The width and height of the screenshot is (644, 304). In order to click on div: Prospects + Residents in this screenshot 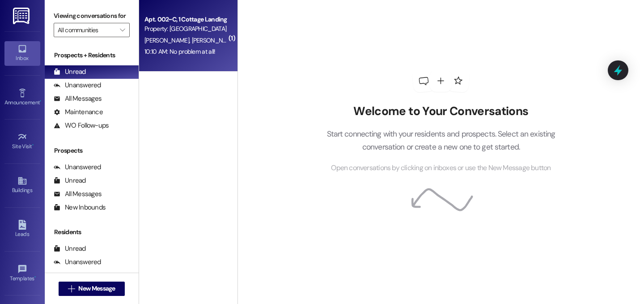, I will do `click(92, 55)`.